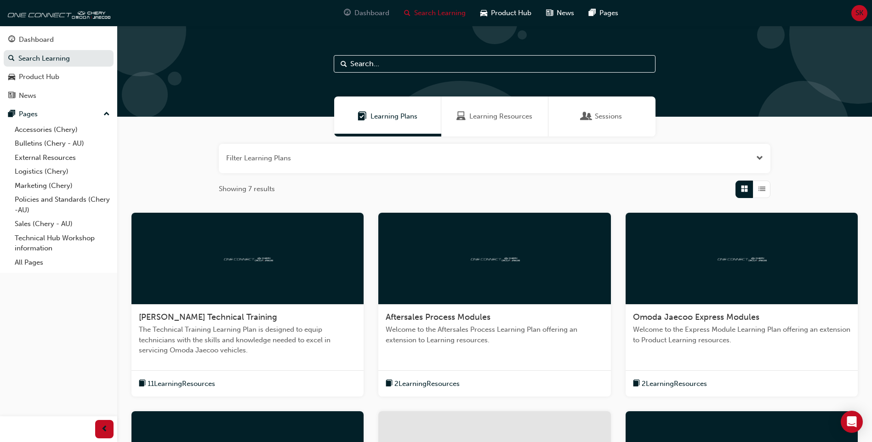 Image resolution: width=872 pixels, height=442 pixels. What do you see at coordinates (58, 77) in the screenshot?
I see `a: Product Hub` at bounding box center [58, 77].